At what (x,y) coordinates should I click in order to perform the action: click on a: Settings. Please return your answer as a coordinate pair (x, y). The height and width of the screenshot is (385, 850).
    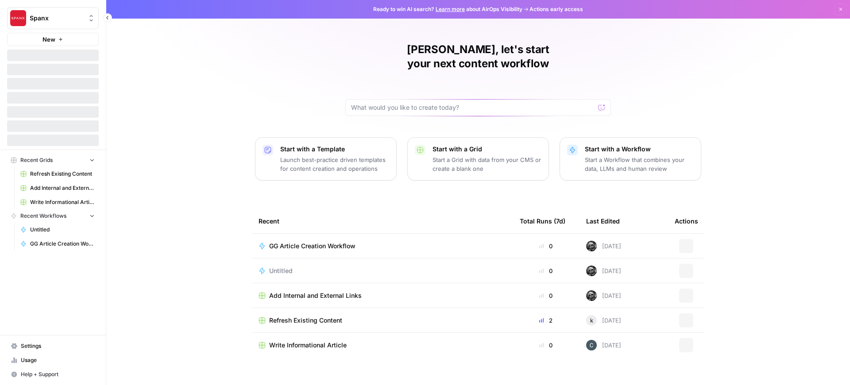
    Looking at the image, I should click on (53, 346).